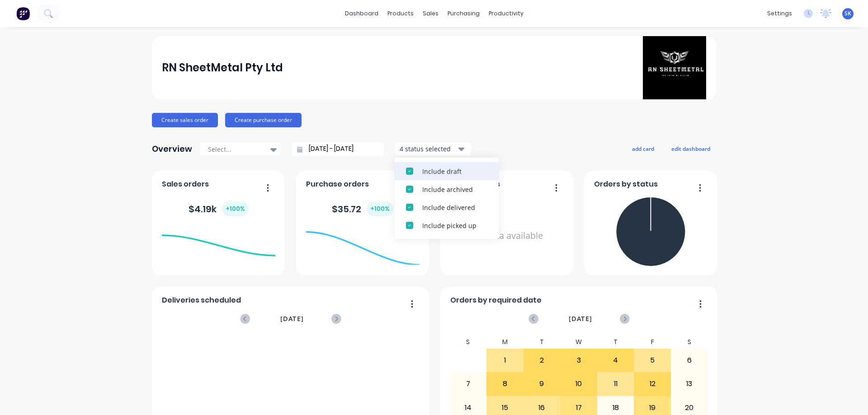 Image resolution: width=868 pixels, height=415 pixels. I want to click on div: settings, so click(779, 14).